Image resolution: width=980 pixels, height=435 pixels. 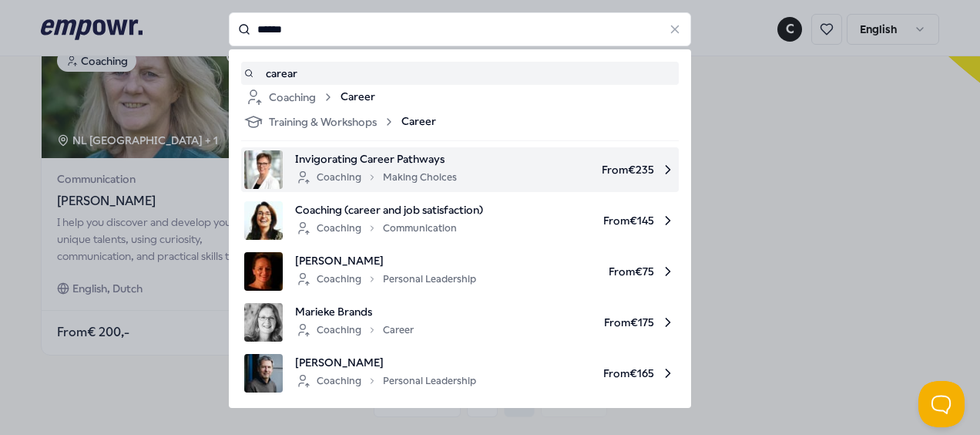 What do you see at coordinates (460, 74) in the screenshot?
I see `div: carear` at bounding box center [460, 74].